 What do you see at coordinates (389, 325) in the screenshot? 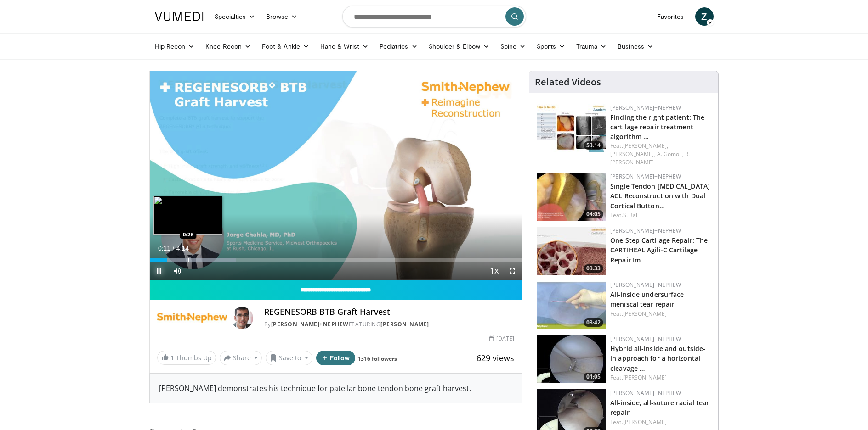
I see `div: By FEATURING` at bounding box center [389, 325].